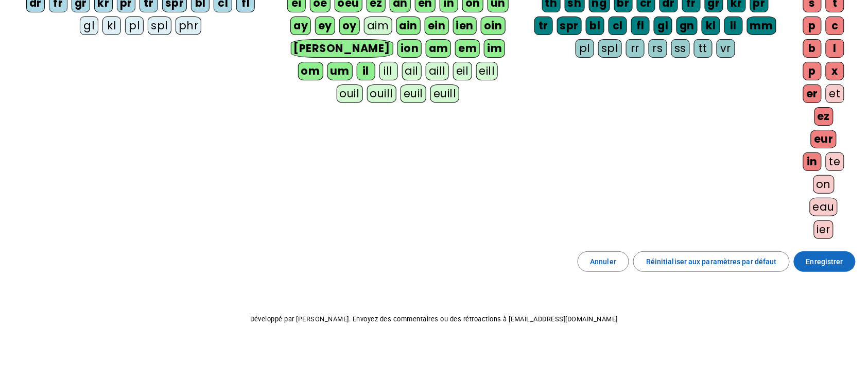 Image resolution: width=868 pixels, height=378 pixels. What do you see at coordinates (467, 48) in the screenshot?
I see `div: em` at bounding box center [467, 48].